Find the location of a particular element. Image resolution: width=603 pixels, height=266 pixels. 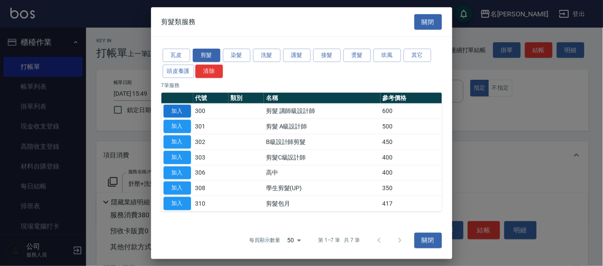

button: 染髮 is located at coordinates (237, 55).